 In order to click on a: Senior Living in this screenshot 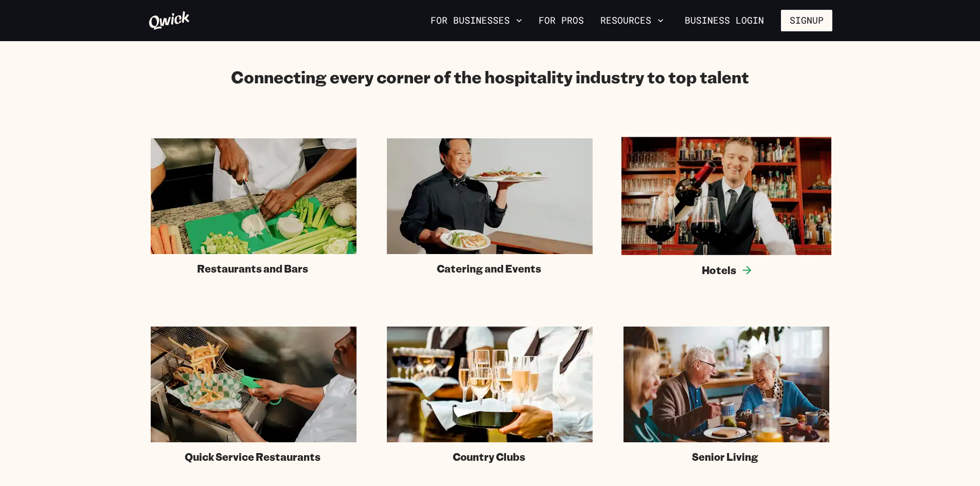, I will do `click(727, 395)`.